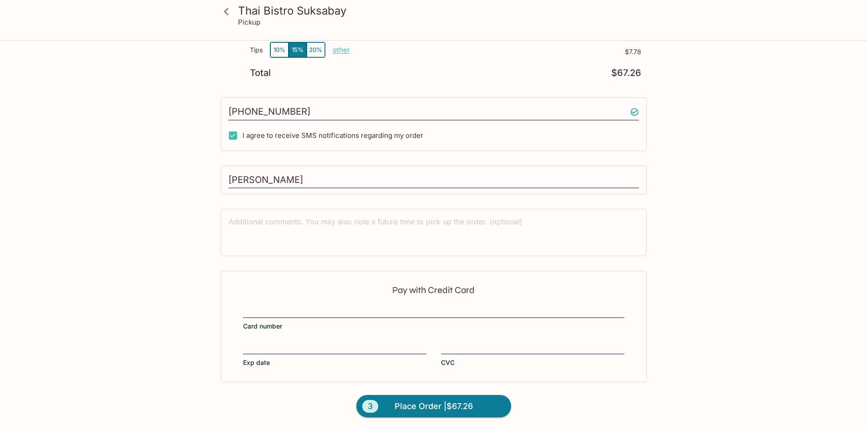 The image size is (867, 430). Describe the element at coordinates (434, 407) in the screenshot. I see `button: 3Place Order |$67.26` at that location.